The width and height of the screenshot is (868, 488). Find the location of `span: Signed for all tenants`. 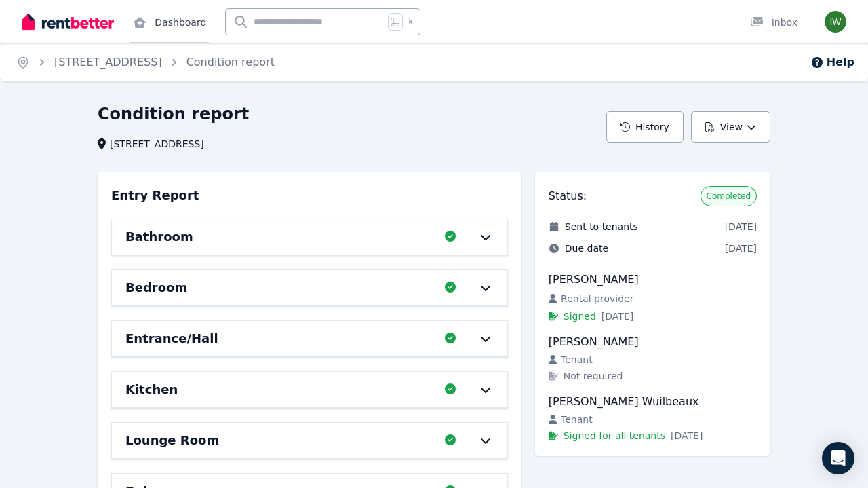

span: Signed for all tenants is located at coordinates (615, 435).